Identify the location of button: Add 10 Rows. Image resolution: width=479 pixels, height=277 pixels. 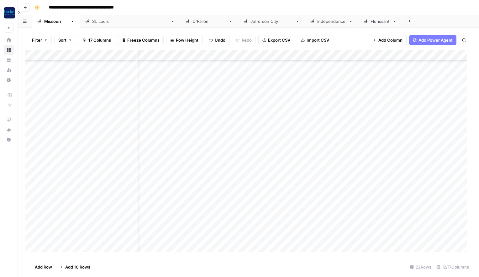
(75, 267).